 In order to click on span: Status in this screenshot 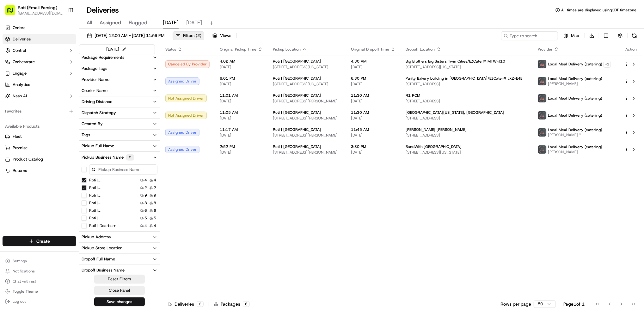, I will do `click(171, 49)`.